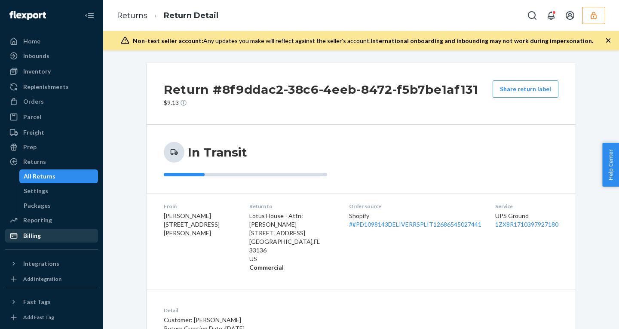 This screenshot has width=619, height=329. Describe the element at coordinates (292, 206) in the screenshot. I see `dt: Return to` at that location.